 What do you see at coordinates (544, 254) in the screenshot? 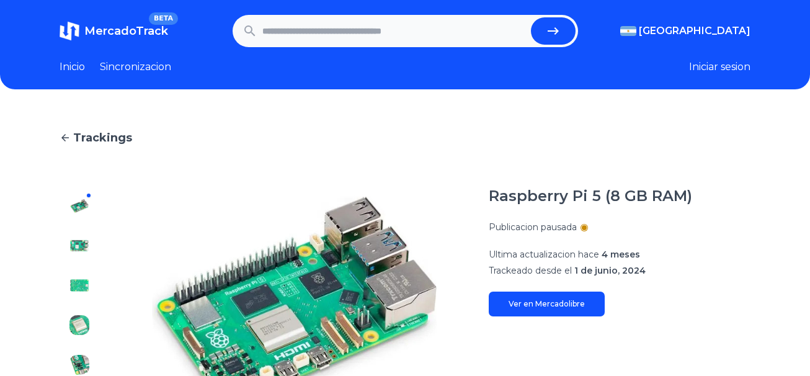
I see `span: Ultima actualizacion hace` at bounding box center [544, 254].